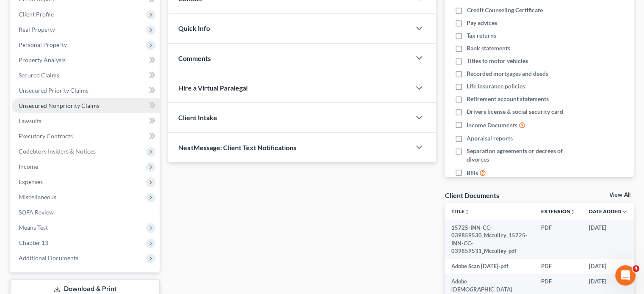 This screenshot has width=644, height=294. Describe the element at coordinates (30, 182) in the screenshot. I see `span: Expenses` at that location.